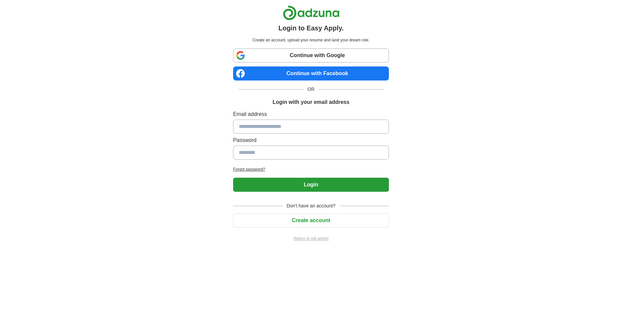 The height and width of the screenshot is (320, 622). I want to click on label: Email address, so click(311, 114).